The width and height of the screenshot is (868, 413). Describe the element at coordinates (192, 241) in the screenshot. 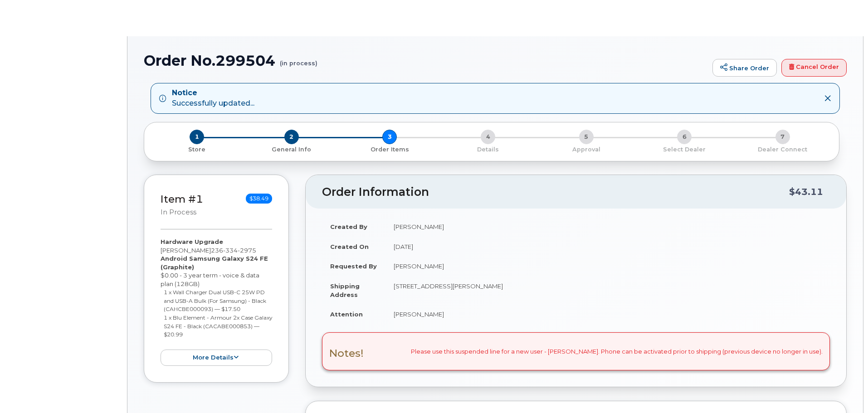

I see `strong: Hardware Upgrade` at that location.